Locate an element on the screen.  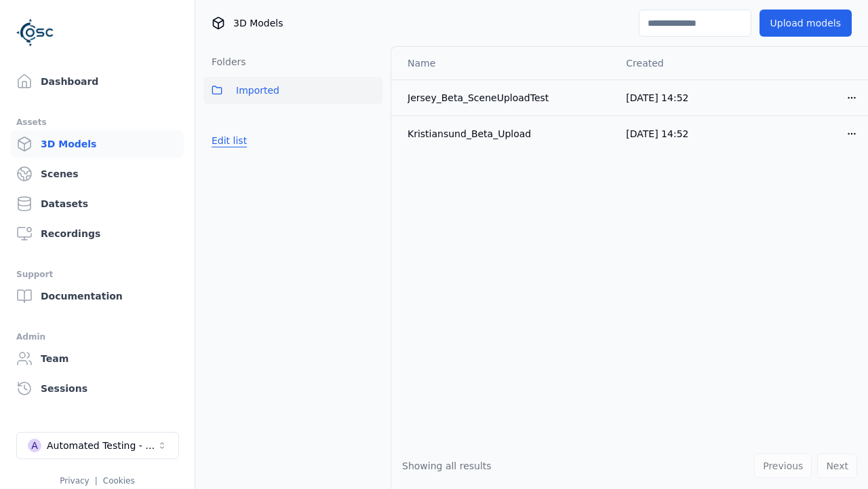
img: Logo is located at coordinates (35, 33).